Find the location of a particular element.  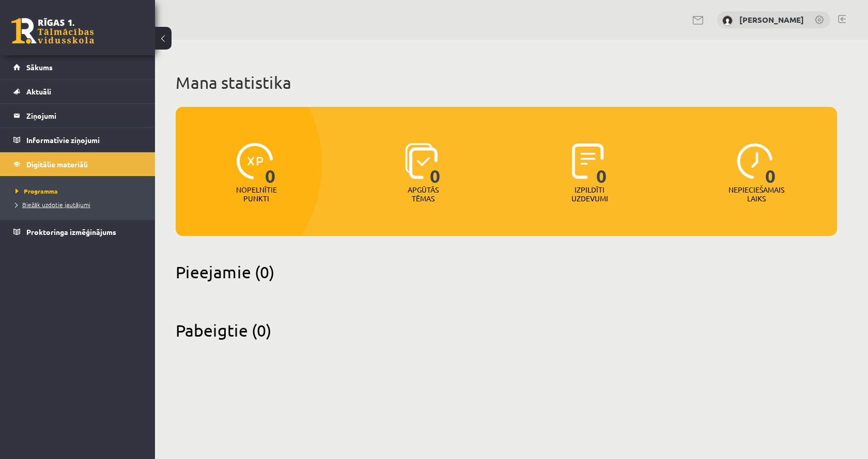

img: icon-completed-tasks-ad58ae20a441b2904462921112bc710f1caf180af7a3daa7317a5a94f2d26646.svg is located at coordinates (588, 161).